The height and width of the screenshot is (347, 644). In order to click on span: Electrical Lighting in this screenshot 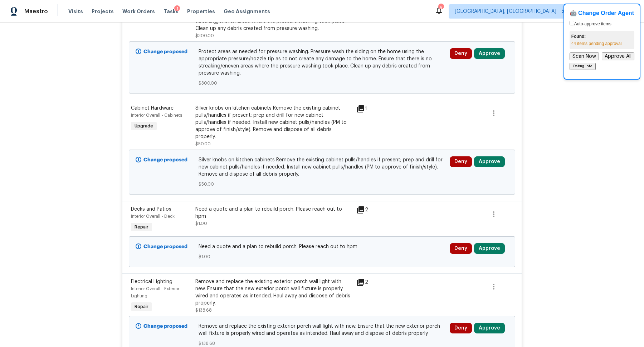, I will do `click(152, 282)`.